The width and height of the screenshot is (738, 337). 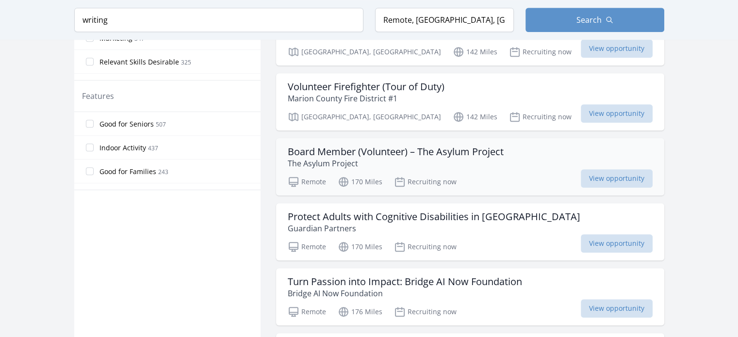 What do you see at coordinates (139, 62) in the screenshot?
I see `span: Relevant Skills Desirable` at bounding box center [139, 62].